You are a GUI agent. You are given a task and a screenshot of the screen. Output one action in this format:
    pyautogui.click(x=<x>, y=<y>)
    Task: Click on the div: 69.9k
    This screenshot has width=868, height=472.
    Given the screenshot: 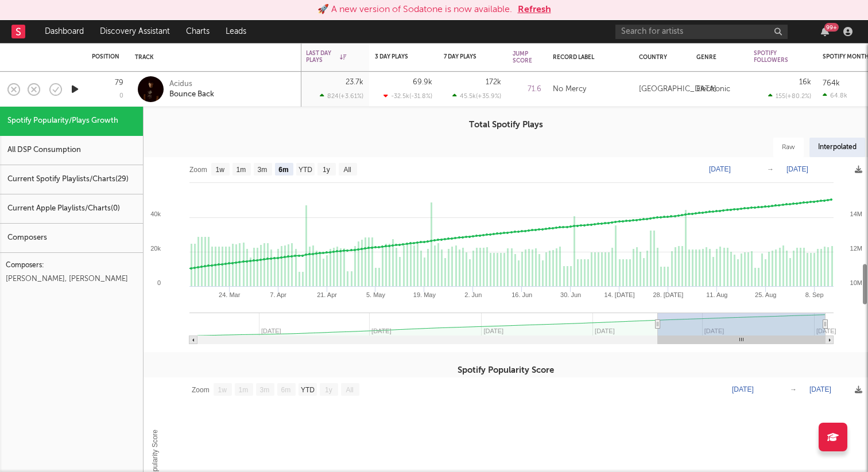 What is the action you would take?
    pyautogui.click(x=422, y=82)
    